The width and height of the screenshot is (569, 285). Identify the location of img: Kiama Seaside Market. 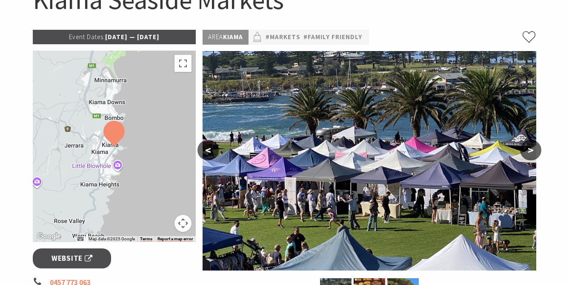
(369, 161).